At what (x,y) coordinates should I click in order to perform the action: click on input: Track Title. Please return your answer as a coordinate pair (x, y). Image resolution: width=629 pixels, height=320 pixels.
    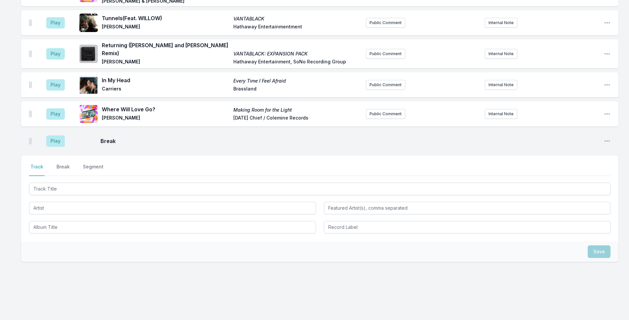
    Looking at the image, I should click on (319, 189).